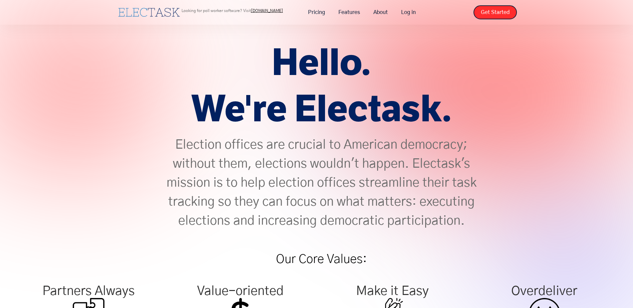 This screenshot has width=633, height=308. I want to click on a: Log in, so click(408, 12).